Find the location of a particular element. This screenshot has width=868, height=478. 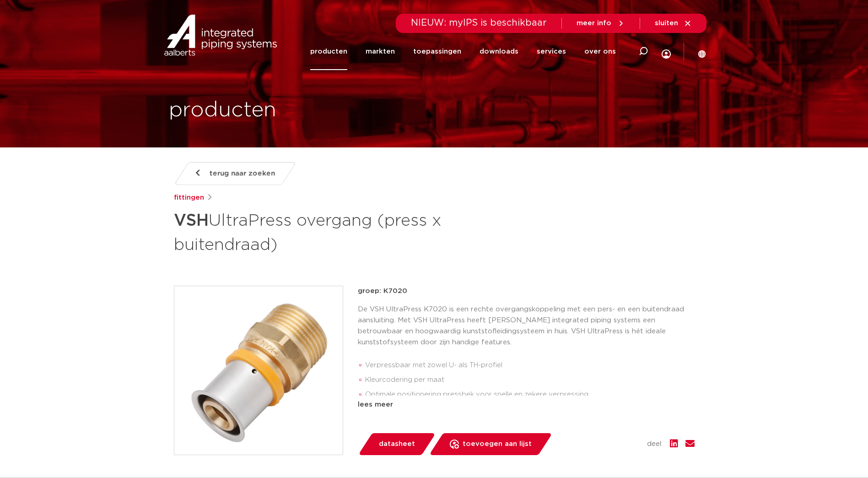

h1: producten is located at coordinates (222, 111).